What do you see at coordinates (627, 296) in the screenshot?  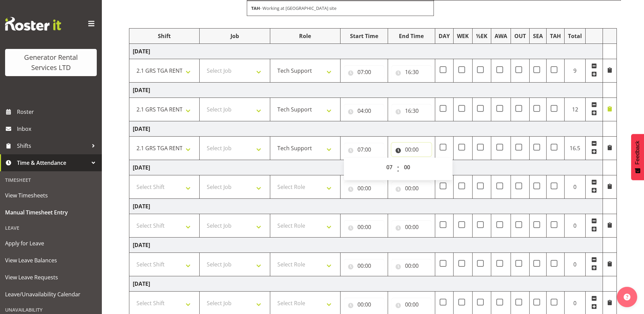 I see `img: help-xxl-2.png` at bounding box center [627, 296].